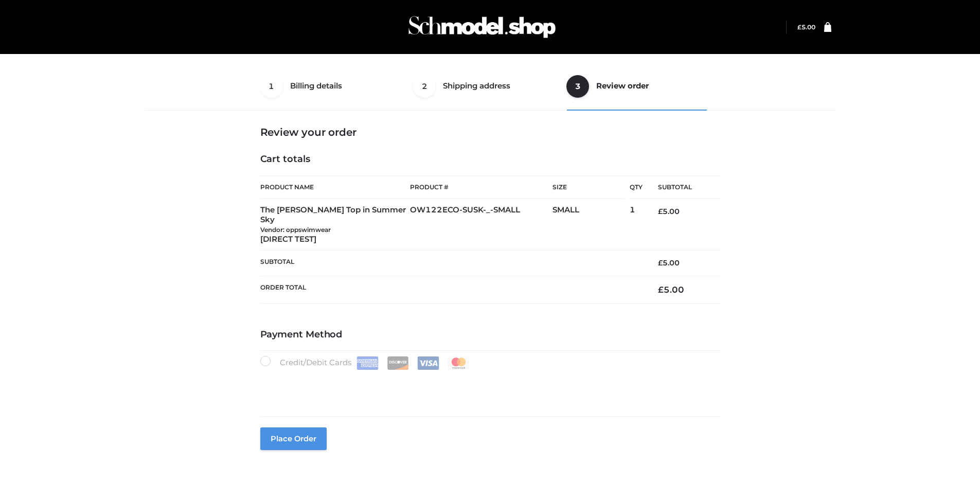 The width and height of the screenshot is (980, 484). Describe the element at coordinates (458, 363) in the screenshot. I see `img: Mastercard` at that location.